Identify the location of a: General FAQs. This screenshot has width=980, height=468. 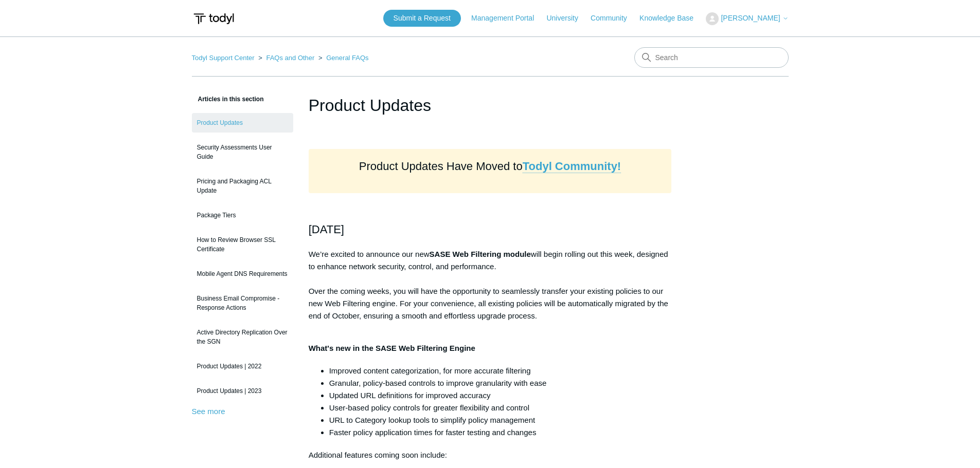
(348, 57).